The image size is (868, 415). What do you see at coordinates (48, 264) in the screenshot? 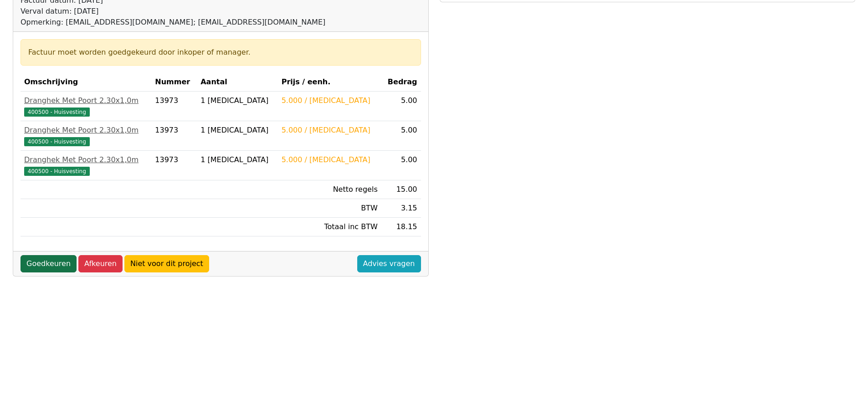
I see `a: Goedkeuren` at bounding box center [48, 264].